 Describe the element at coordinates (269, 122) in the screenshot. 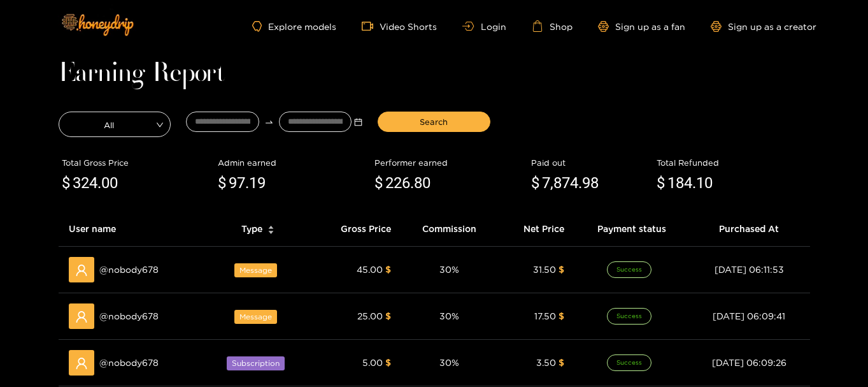

I see `span: to` at that location.